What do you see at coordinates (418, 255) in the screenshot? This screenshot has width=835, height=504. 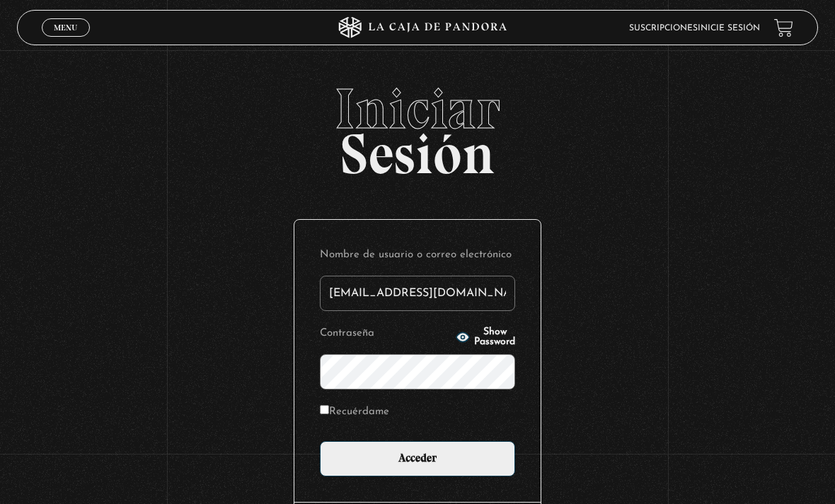 I see `label: Nombre de usuario o correo electrónico` at bounding box center [418, 255].